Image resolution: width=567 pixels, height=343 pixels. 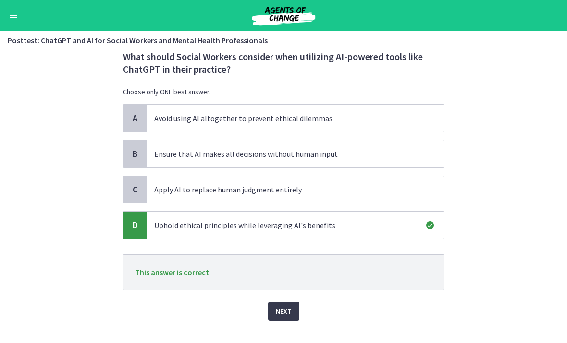 I want to click on span: Next, so click(x=284, y=311).